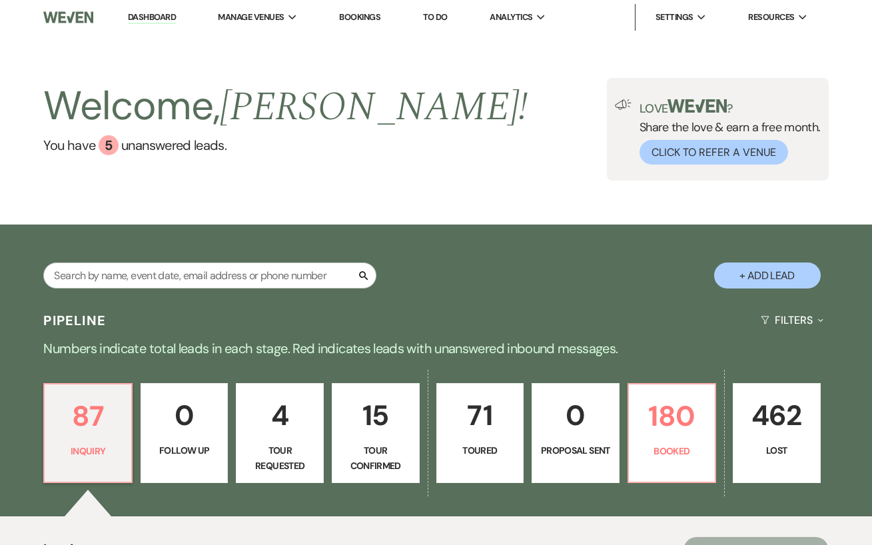 Image resolution: width=872 pixels, height=545 pixels. Describe the element at coordinates (672, 451) in the screenshot. I see `p: Booked` at that location.